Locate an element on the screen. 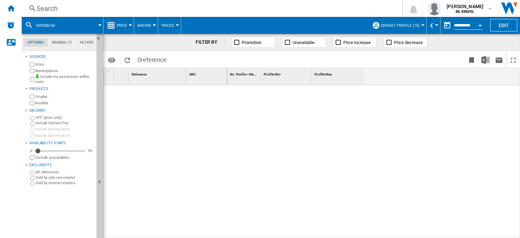 The image size is (520, 238). div: Reference Sort None is located at coordinates (158, 73).